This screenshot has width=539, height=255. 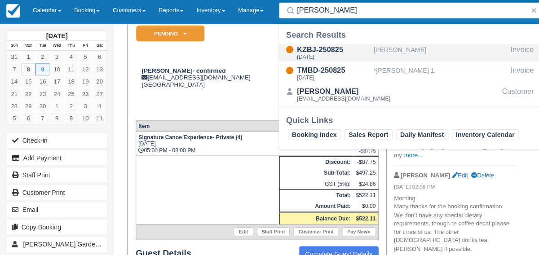 I want to click on a: 29, so click(x=28, y=108).